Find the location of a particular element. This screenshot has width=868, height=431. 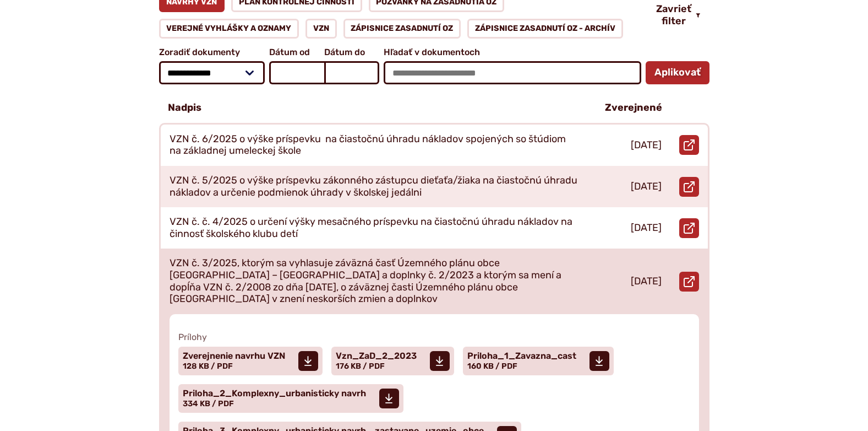

a: Vzn_ZaD_2_2023 176 KB / PDF is located at coordinates (392, 360).